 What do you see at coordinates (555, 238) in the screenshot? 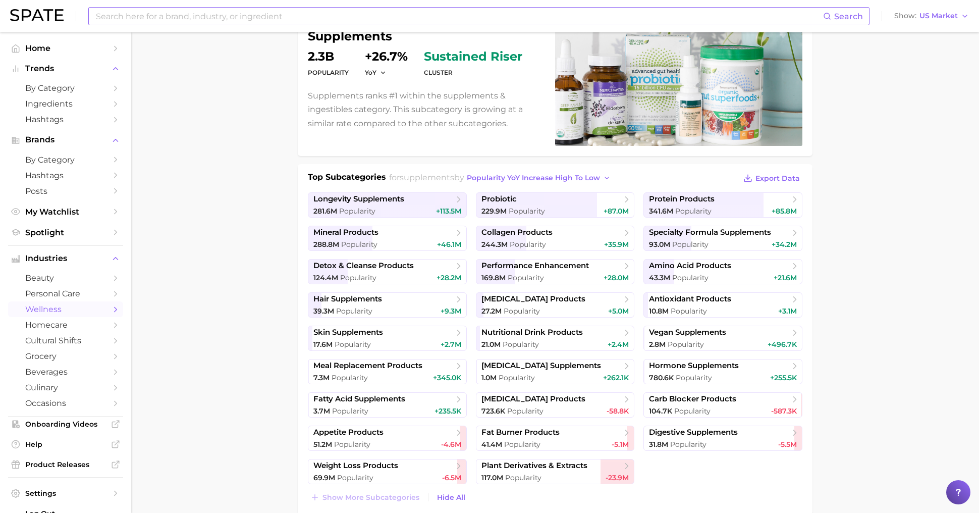
I see `a: collagen products244.3m Popularity+35.9m` at bounding box center [555, 238].